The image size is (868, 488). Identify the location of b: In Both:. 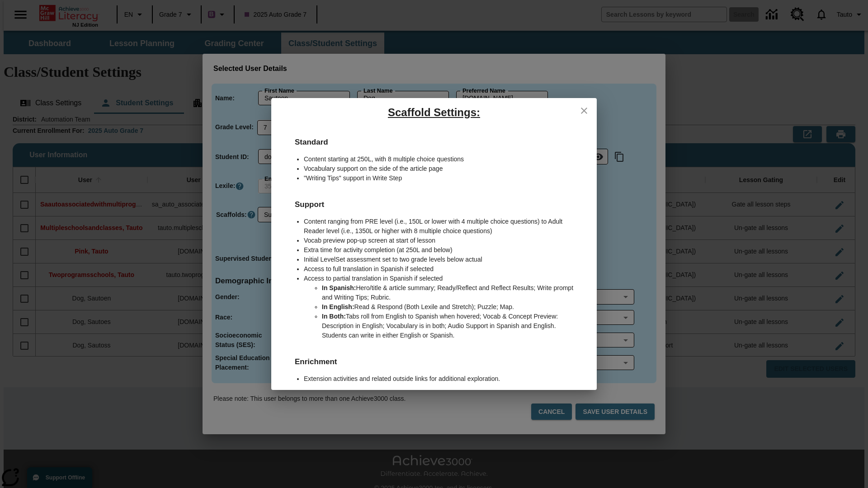
(333, 316).